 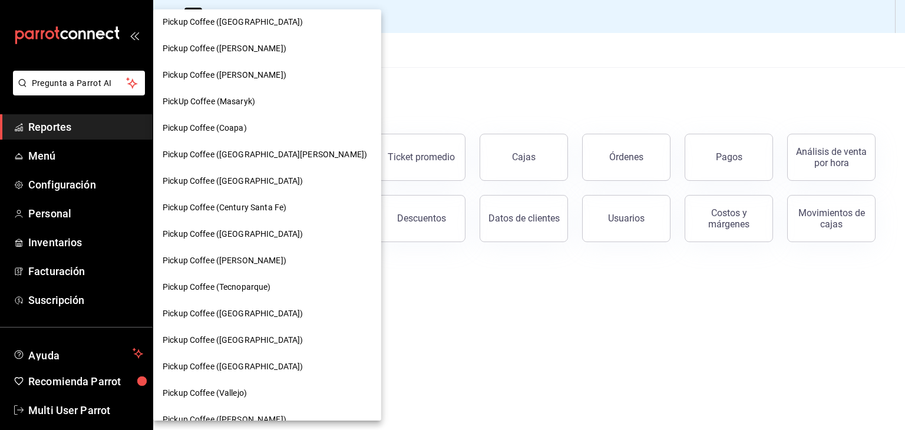 What do you see at coordinates (204, 393) in the screenshot?
I see `span: Pickup Coffee (Vallejo)` at bounding box center [204, 393].